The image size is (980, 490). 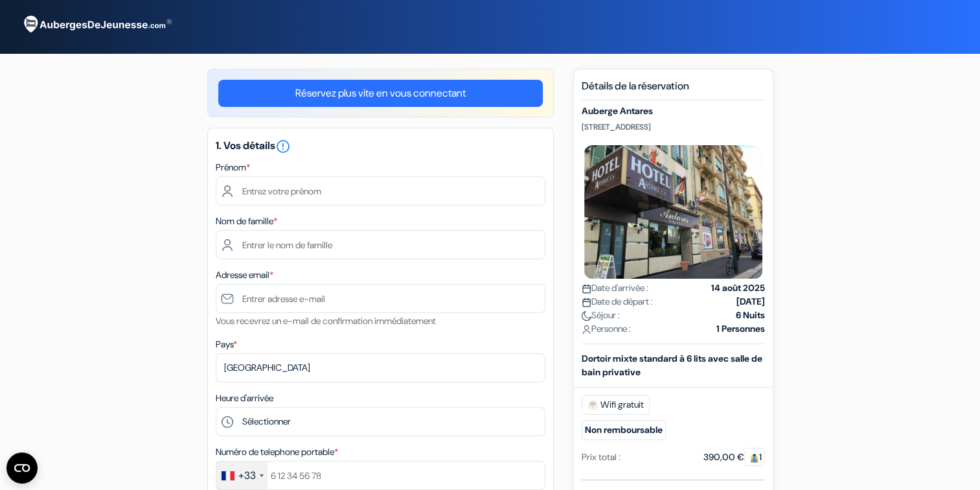 I want to click on span: Date d'arrivée :, so click(x=615, y=288).